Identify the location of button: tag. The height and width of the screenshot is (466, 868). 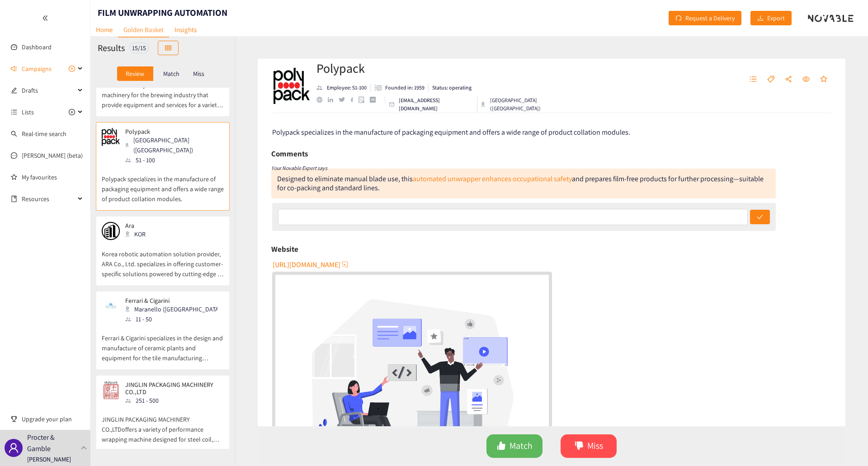
(771, 79).